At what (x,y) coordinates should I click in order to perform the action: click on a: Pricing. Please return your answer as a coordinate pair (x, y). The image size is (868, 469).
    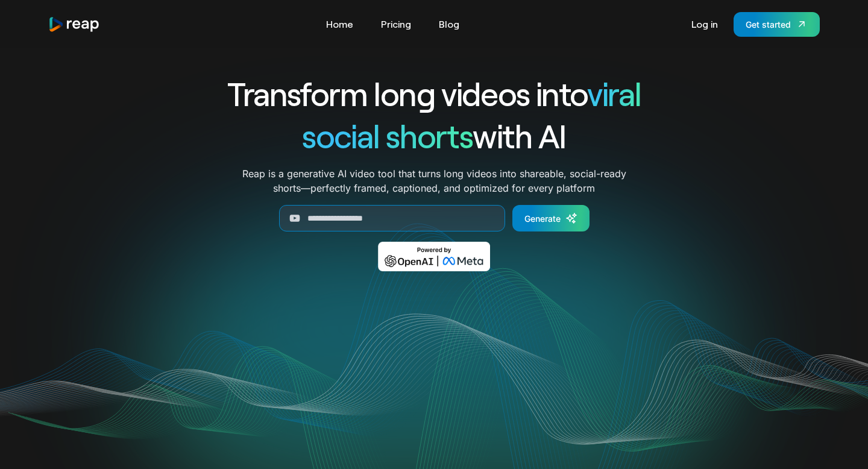
    Looking at the image, I should click on (396, 24).